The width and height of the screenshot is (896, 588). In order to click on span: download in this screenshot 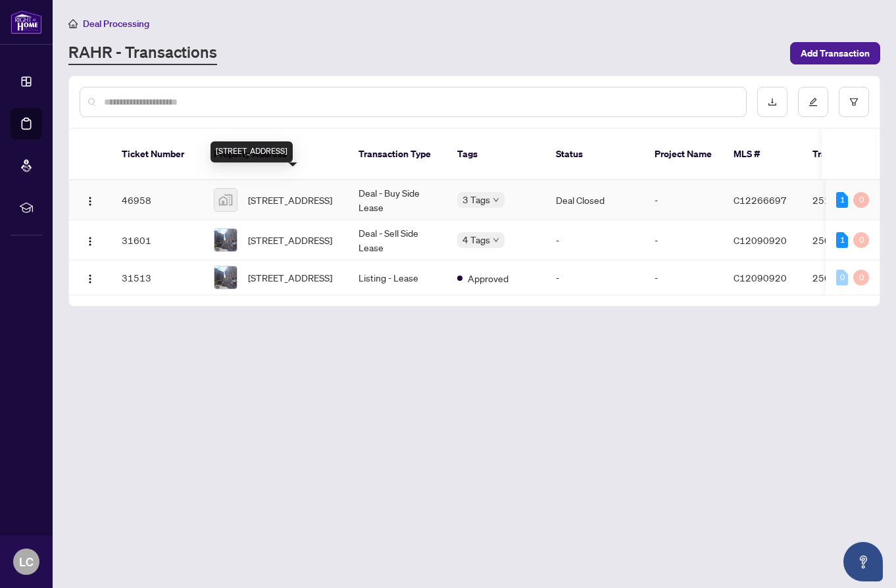, I will do `click(772, 102)`.